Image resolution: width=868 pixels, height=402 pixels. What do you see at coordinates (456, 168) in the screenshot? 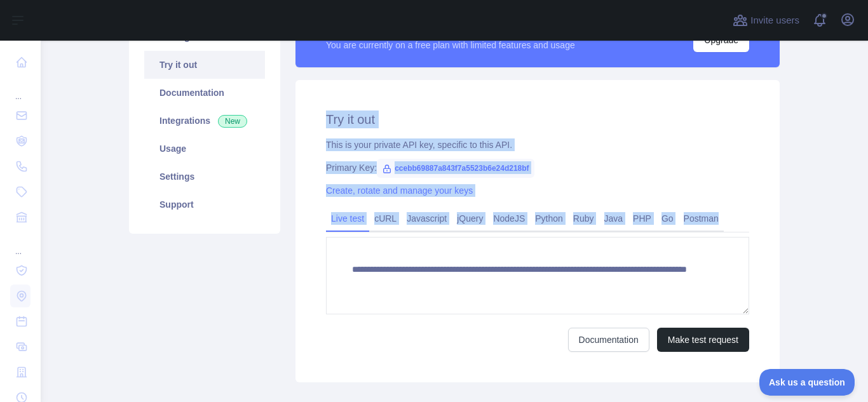
I see `span: ccebb69887a843f7a5523b6e24d218bf` at bounding box center [456, 168].